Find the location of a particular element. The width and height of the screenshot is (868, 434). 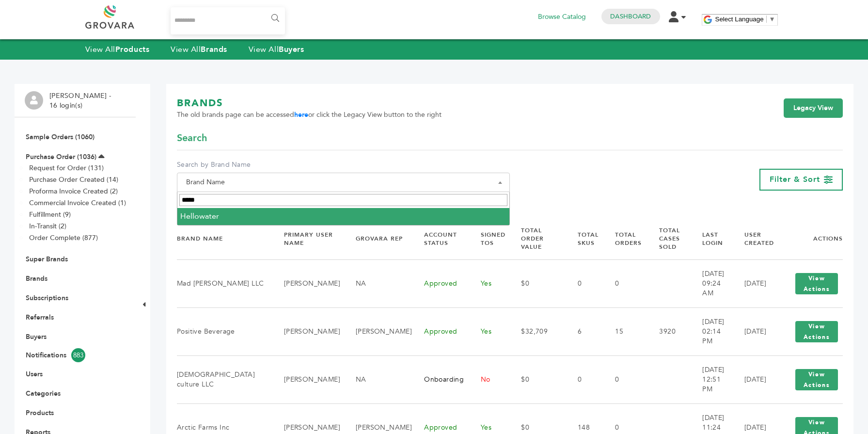

a: Subscriptions is located at coordinates (47, 298).